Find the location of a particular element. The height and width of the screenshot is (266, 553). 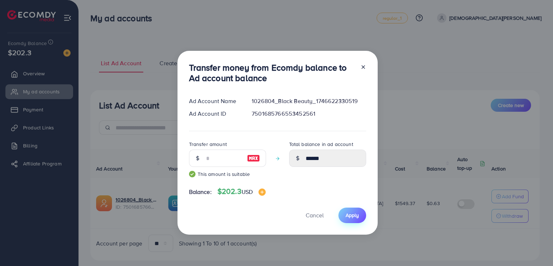

div: Ad Account Name is located at coordinates (215, 101).